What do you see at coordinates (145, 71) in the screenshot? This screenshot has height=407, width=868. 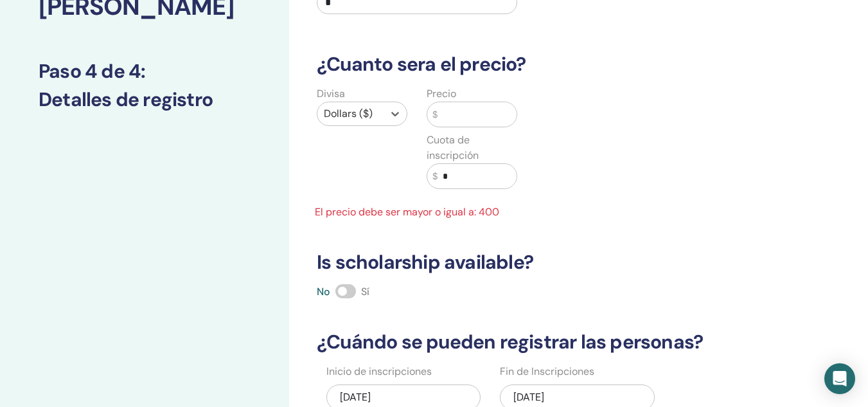 I see `h3: Paso 4 de 4 :` at bounding box center [145, 71].